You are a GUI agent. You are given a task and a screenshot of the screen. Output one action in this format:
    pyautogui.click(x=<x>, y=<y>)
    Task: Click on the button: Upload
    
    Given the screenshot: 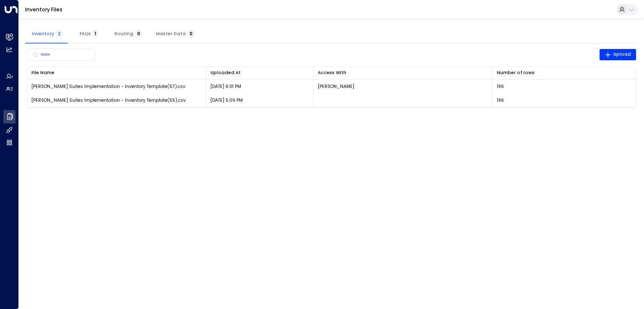 What is the action you would take?
    pyautogui.click(x=618, y=55)
    